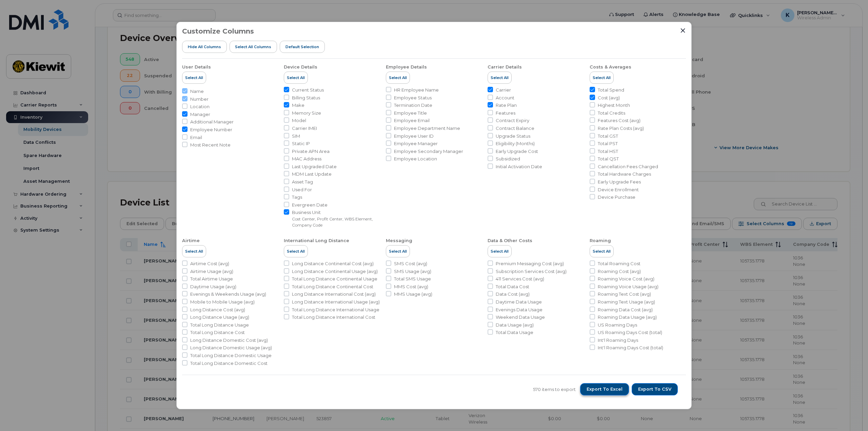  Describe the element at coordinates (229, 363) in the screenshot. I see `span: Total Long Distance Domestic Cost` at that location.